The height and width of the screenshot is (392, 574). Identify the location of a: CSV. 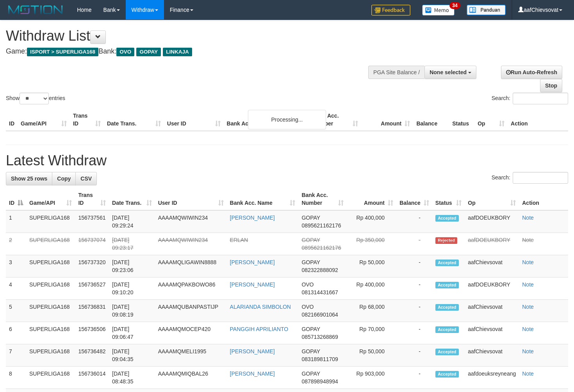
(86, 178).